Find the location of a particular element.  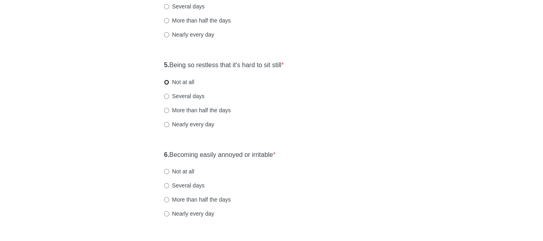

label: Being so restless that it's hard to sit still is located at coordinates (224, 65).